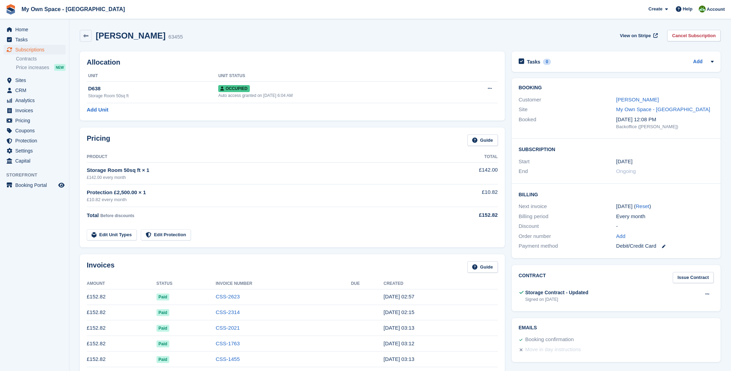  Describe the element at coordinates (702, 9) in the screenshot. I see `img: Keely` at that location.